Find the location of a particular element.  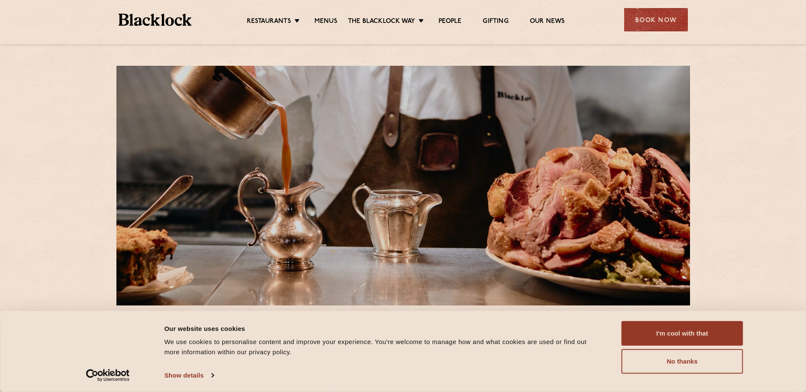

div: We use cookies to personalise content and improve your experience. You're welcome to manage how a... is located at coordinates (383, 347).